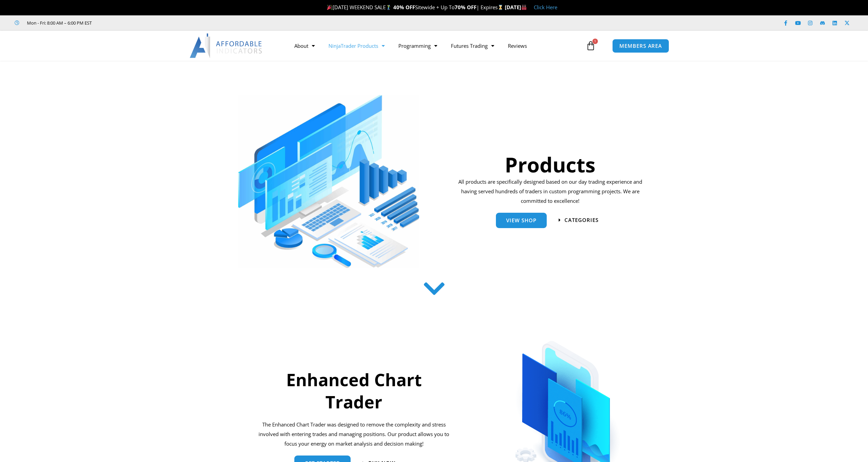 The height and width of the screenshot is (462, 868). What do you see at coordinates (521, 220) in the screenshot?
I see `a: View Shop` at bounding box center [521, 220].